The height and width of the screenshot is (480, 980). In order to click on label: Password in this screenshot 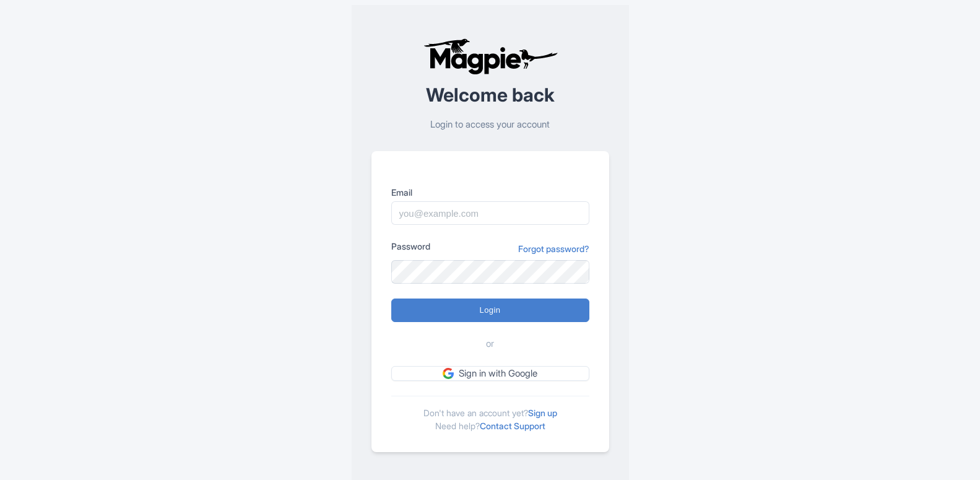, I will do `click(410, 246)`.